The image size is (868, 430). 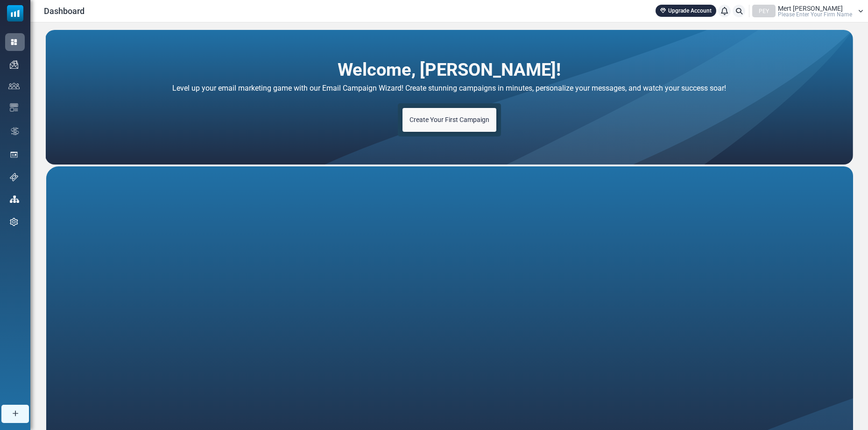 I want to click on img: landing_pages.svg, so click(x=14, y=155).